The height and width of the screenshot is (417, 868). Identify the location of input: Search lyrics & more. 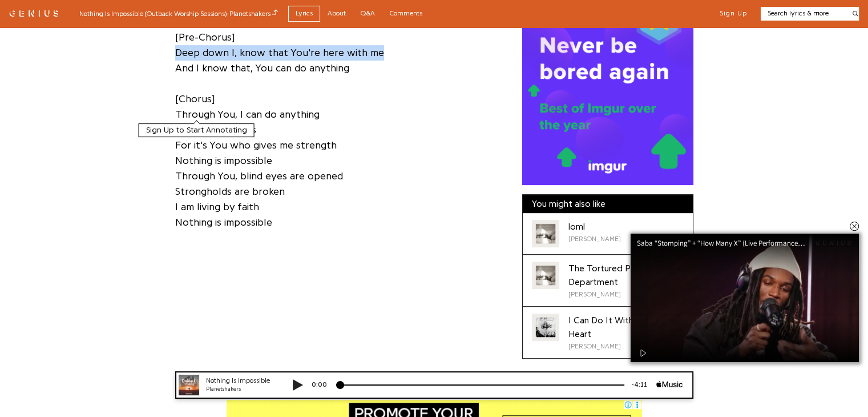
(803, 13).